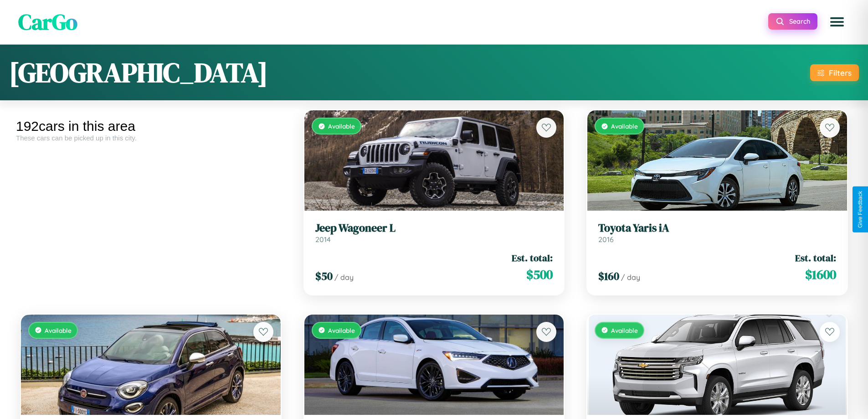 The image size is (868, 419). What do you see at coordinates (434, 233) in the screenshot?
I see `a: Jeep Wagoneer L2014` at bounding box center [434, 233].